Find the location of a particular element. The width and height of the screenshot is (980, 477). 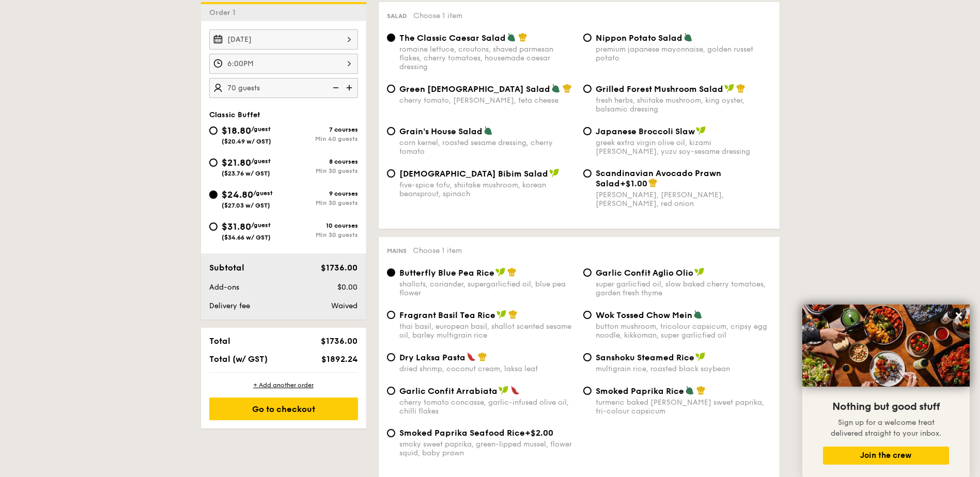

input: Grain's House Saladcorn kernel, roasted sesame dressing, cherry tomato is located at coordinates (391, 131).